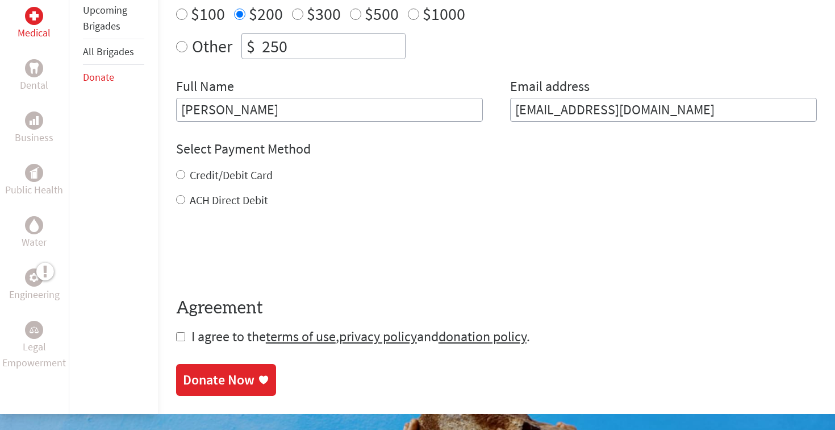 This screenshot has width=835, height=430. I want to click on label: Other, so click(212, 46).